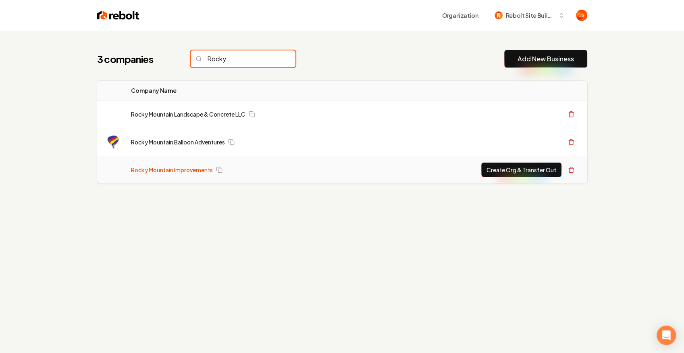 This screenshot has height=353, width=684. Describe the element at coordinates (178, 142) in the screenshot. I see `a: Rocky Mountain Balloon Adventures` at that location.